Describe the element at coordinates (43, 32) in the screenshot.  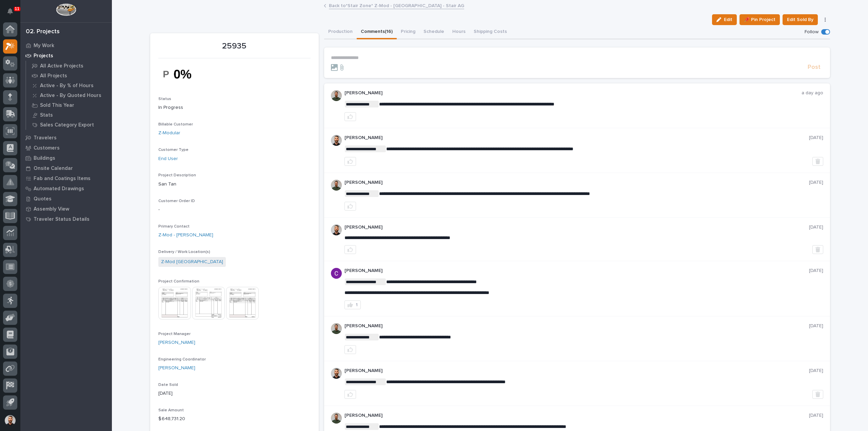
I see `div: 02. Projects` at that location.